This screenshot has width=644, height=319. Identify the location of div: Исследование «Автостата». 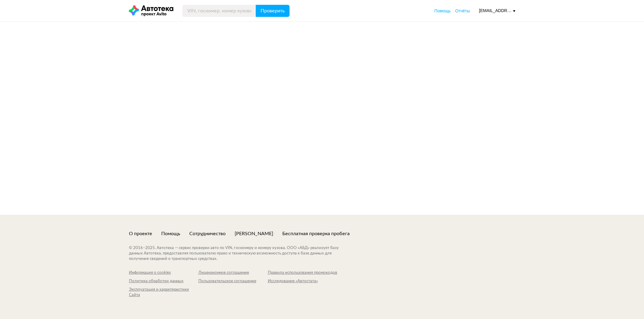
(303, 282).